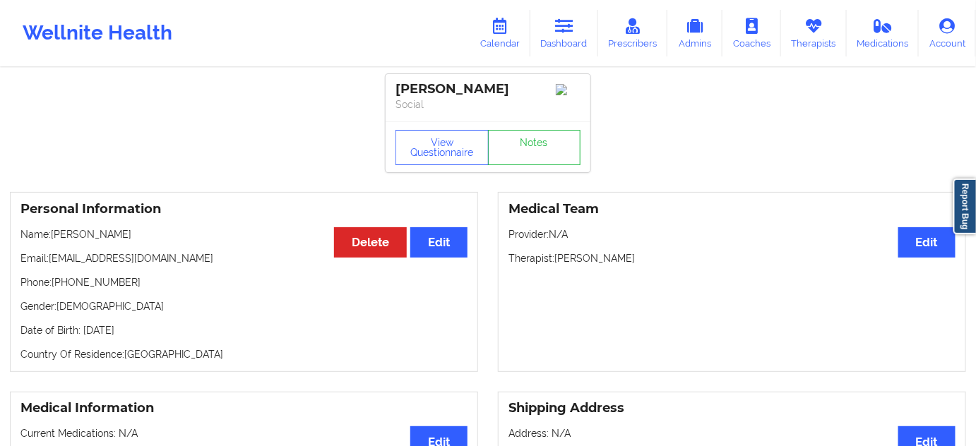  I want to click on button: View Questionnaire, so click(442, 148).